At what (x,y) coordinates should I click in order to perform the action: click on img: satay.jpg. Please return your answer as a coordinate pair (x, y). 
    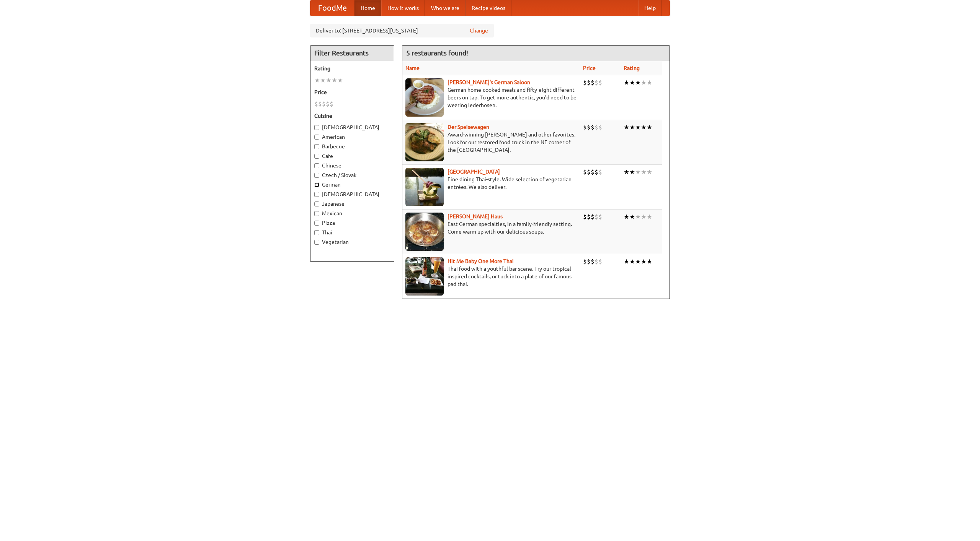
    Looking at the image, I should click on (424, 187).